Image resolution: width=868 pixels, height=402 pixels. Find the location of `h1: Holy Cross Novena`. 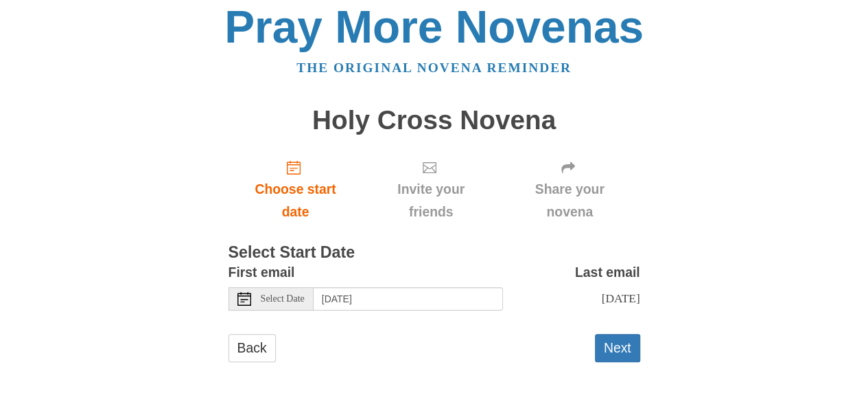

h1: Holy Cross Novena is located at coordinates (434, 121).